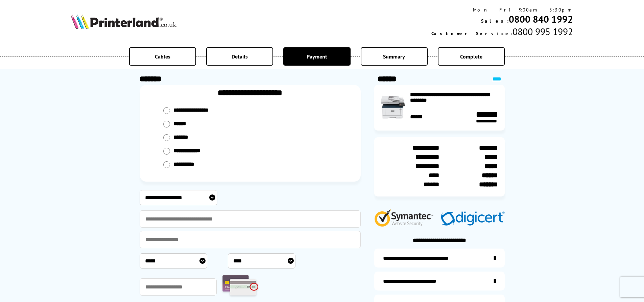 Image resolution: width=644 pixels, height=302 pixels. Describe the element at coordinates (495, 21) in the screenshot. I see `span: Sales:` at that location.